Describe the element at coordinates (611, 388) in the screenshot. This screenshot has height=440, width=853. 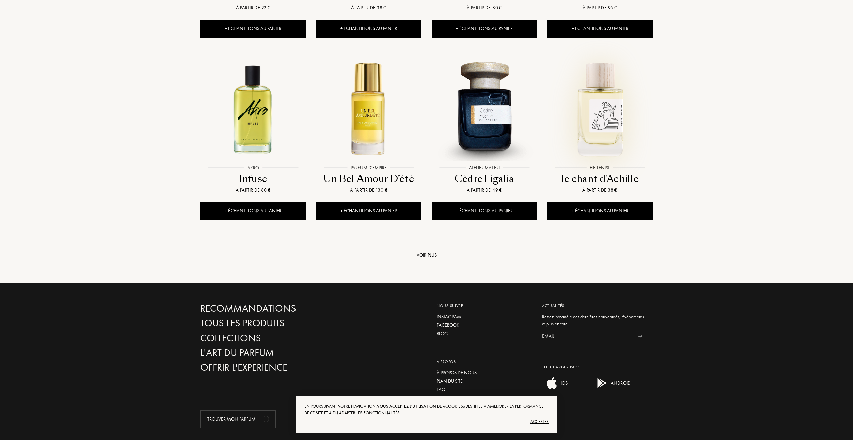
I see `a: android appANDROID` at that location.